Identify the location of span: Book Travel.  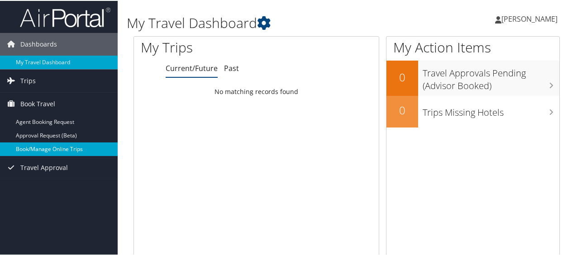
(38, 103).